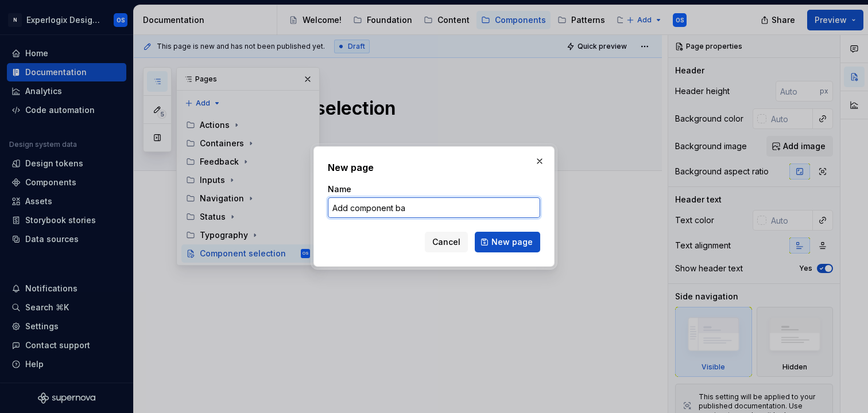 This screenshot has height=413, width=868. What do you see at coordinates (447, 242) in the screenshot?
I see `button: Cancel` at bounding box center [447, 242].